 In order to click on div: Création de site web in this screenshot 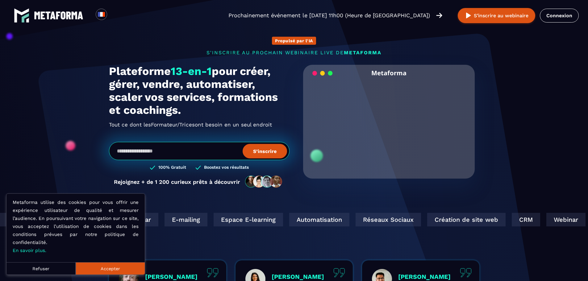, I will do `click(435, 220)`.